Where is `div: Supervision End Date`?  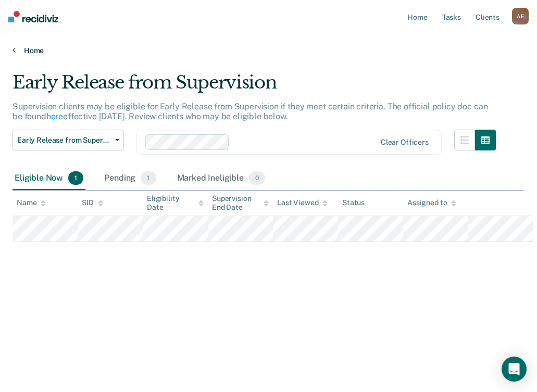
div: Supervision End Date is located at coordinates (240, 203).